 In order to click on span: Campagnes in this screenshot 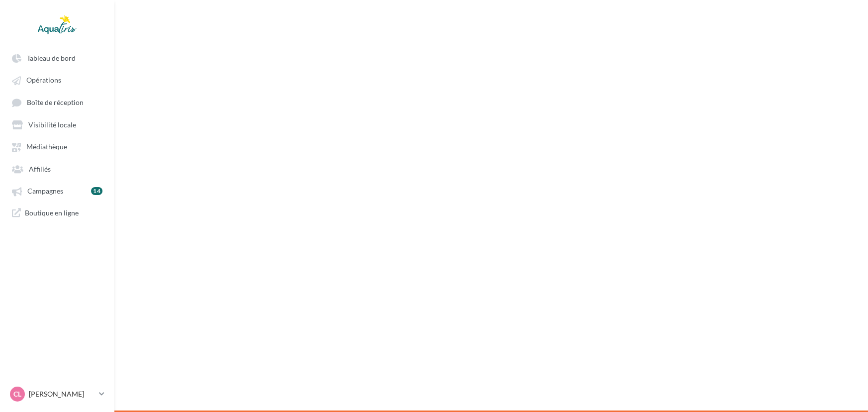, I will do `click(45, 191)`.